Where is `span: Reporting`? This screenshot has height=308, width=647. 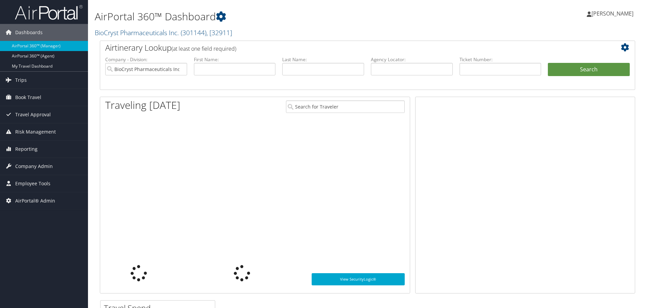 span: Reporting is located at coordinates (26, 149).